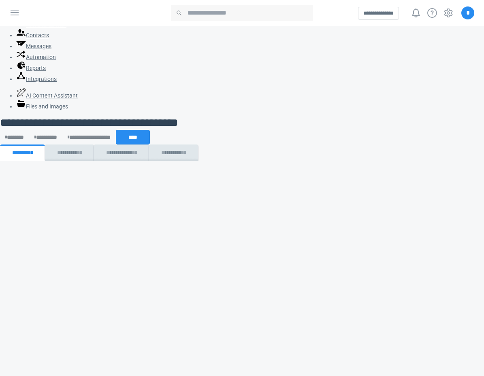  What do you see at coordinates (32, 35) in the screenshot?
I see `a: Contacts` at bounding box center [32, 35].